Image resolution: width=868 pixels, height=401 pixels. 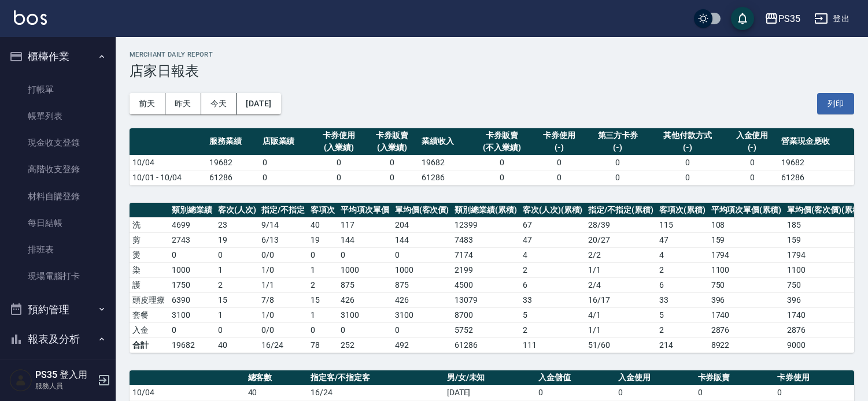 What do you see at coordinates (656, 378) in the screenshot?
I see `th: 入金使用` at bounding box center [656, 378].